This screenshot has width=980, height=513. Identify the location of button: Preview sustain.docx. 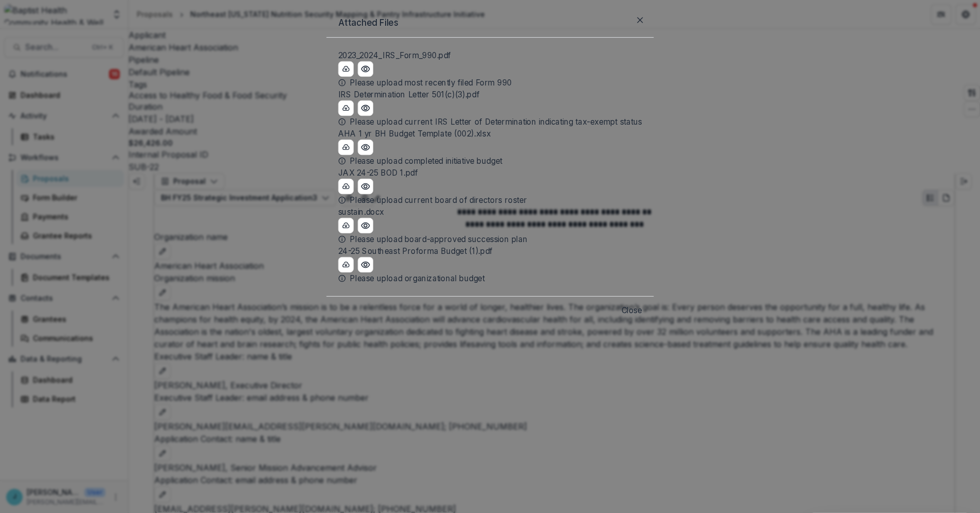
(366, 226).